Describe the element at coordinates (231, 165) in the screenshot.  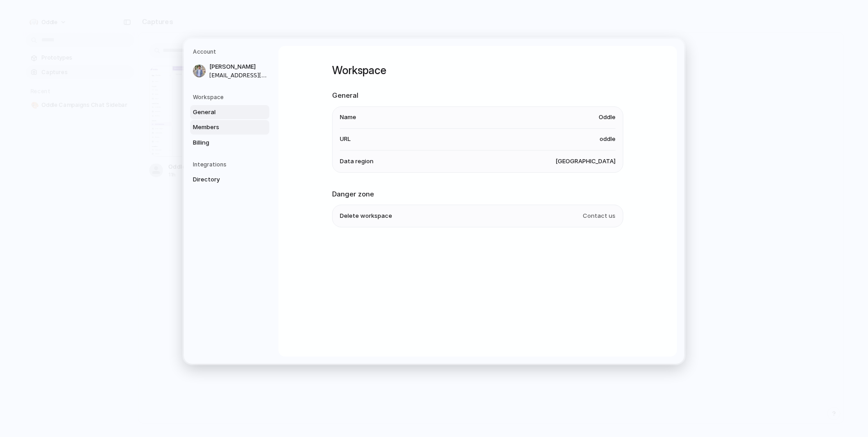
I see `h5: Integrations` at that location.